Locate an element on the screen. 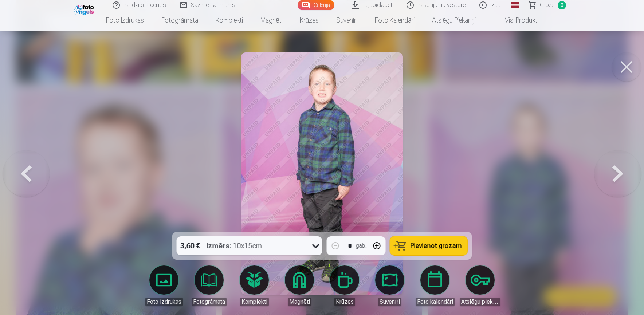  div: 3,60 € is located at coordinates (190, 246).